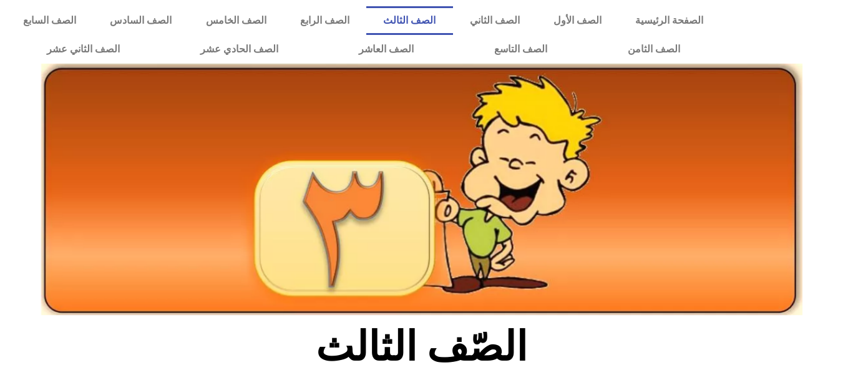 Image resolution: width=843 pixels, height=365 pixels. Describe the element at coordinates (495, 21) in the screenshot. I see `a: الصف الثاني` at that location.